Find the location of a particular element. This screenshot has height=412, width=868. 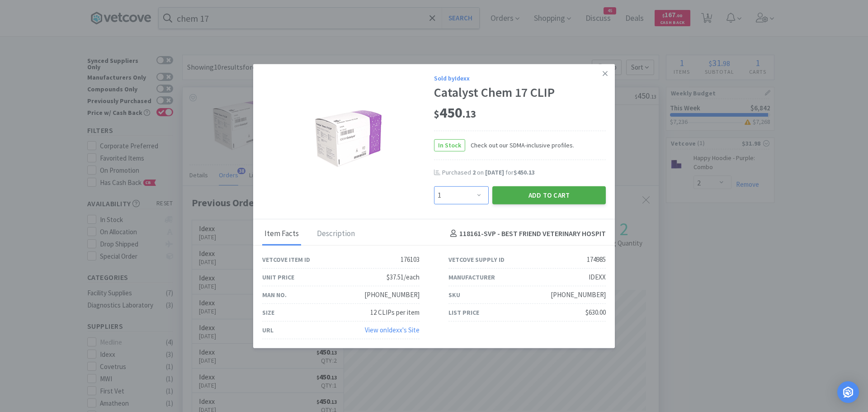

div: Open Intercom Messenger is located at coordinates (848, 392).